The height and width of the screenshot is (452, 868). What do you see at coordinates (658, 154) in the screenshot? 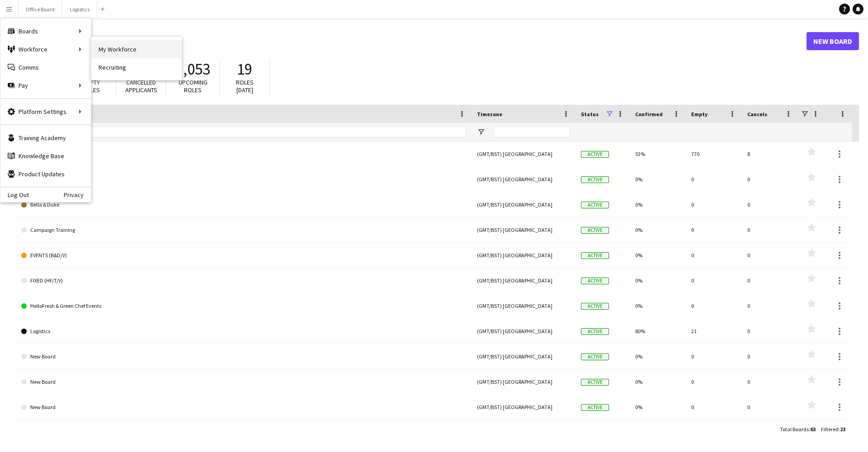
I see `div: 53%` at bounding box center [658, 154].